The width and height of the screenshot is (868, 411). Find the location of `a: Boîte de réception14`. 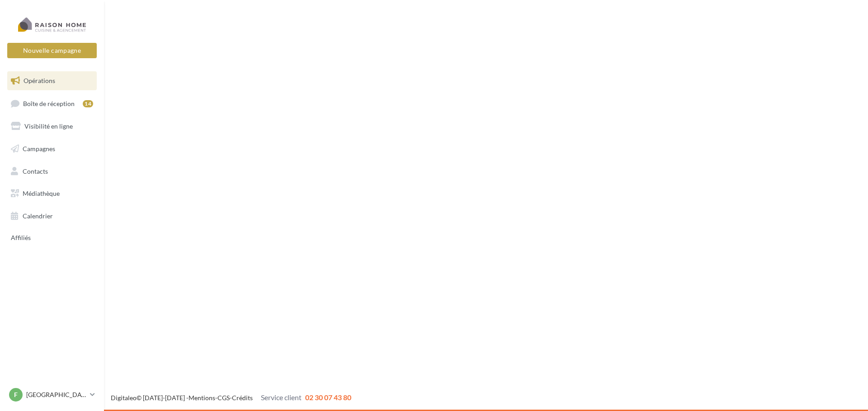

a: Boîte de réception14 is located at coordinates (52, 103).